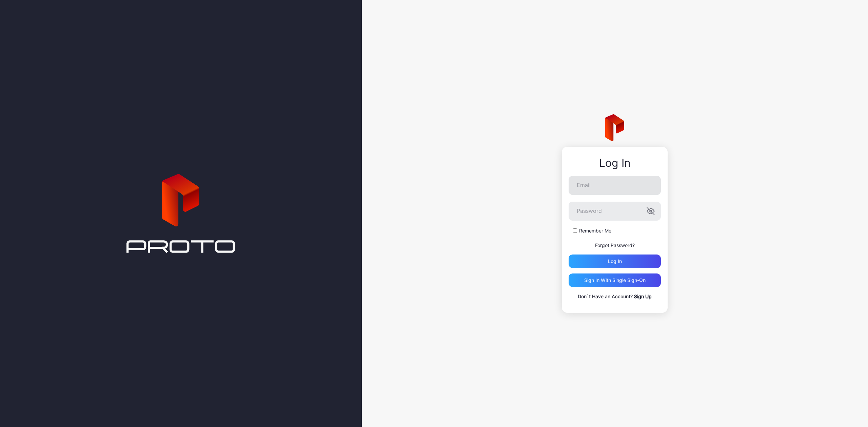  I want to click on button: Log in, so click(615, 261).